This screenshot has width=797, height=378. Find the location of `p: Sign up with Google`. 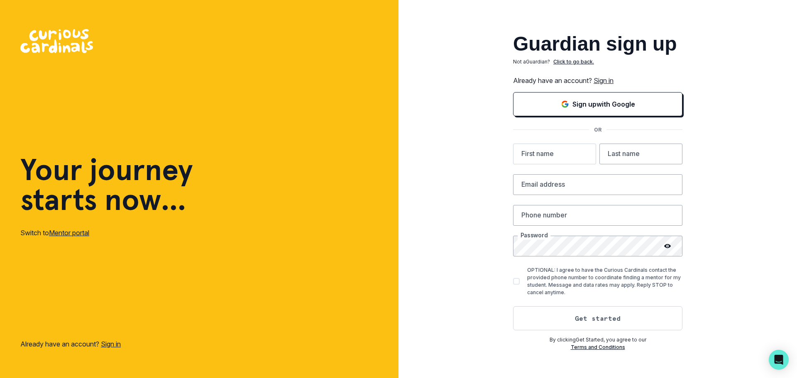

p: Sign up with Google is located at coordinates (604, 104).